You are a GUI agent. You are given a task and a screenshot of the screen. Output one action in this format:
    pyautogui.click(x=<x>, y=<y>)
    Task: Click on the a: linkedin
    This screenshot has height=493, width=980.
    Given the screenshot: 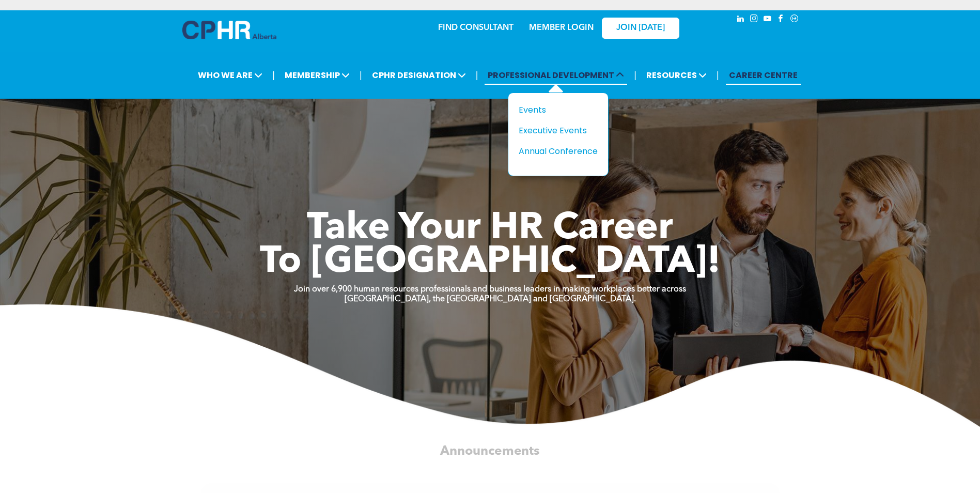 What is the action you would take?
    pyautogui.click(x=741, y=20)
    